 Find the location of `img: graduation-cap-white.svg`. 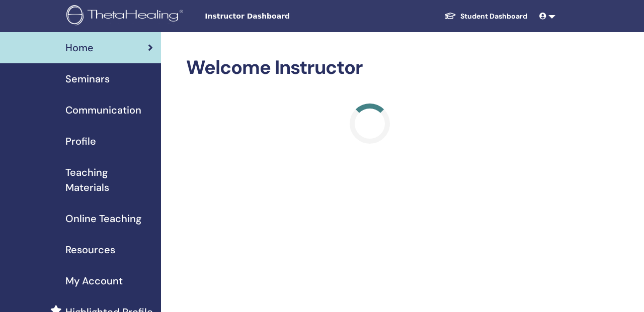

img: graduation-cap-white.svg is located at coordinates (450, 16).